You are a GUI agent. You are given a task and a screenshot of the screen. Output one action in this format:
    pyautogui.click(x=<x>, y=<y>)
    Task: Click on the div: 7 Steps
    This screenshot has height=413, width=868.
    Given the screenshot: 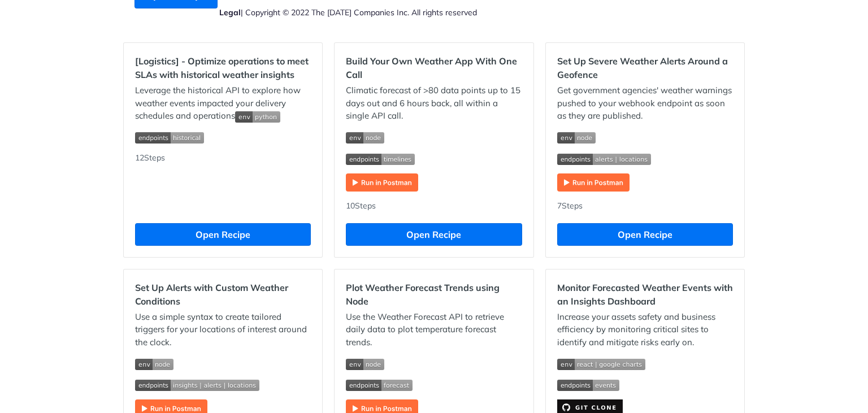 What is the action you would take?
    pyautogui.click(x=644, y=206)
    